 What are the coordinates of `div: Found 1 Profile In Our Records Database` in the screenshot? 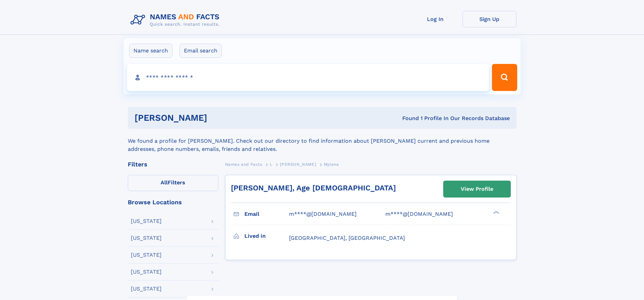 It's located at (407, 118).